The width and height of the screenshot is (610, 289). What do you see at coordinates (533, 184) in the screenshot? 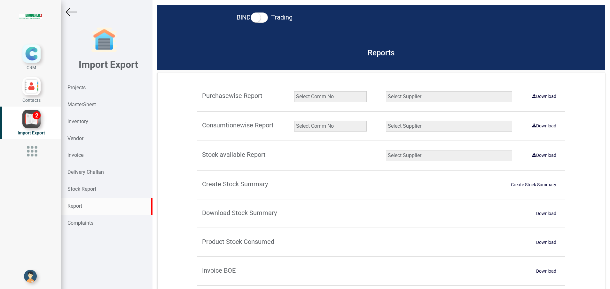
I see `button: Create Stock Summary` at bounding box center [533, 184].